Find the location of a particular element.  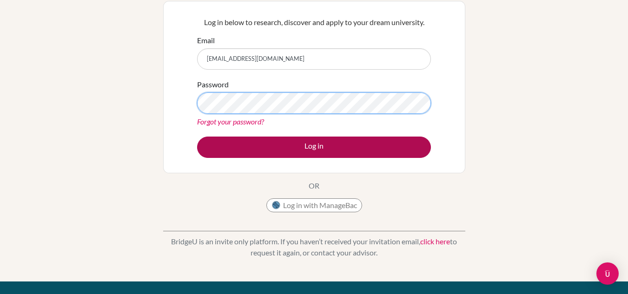

div: Open Intercom Messenger is located at coordinates (607, 274).